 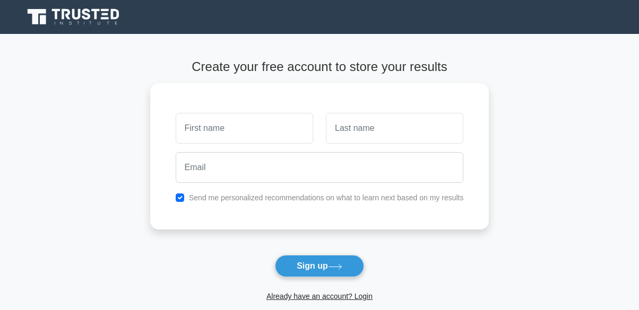 I want to click on button: Sign up, so click(x=319, y=266).